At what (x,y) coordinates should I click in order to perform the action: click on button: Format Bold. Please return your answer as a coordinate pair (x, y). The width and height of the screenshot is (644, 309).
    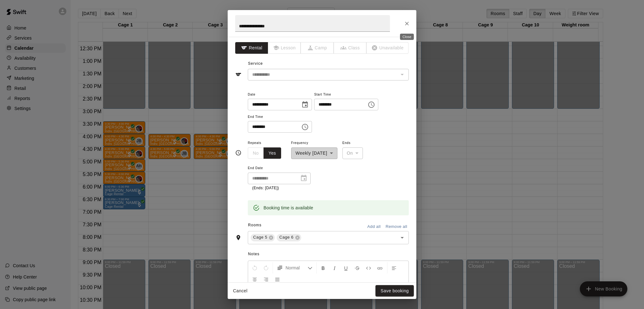
    Looking at the image, I should click on (323, 268).